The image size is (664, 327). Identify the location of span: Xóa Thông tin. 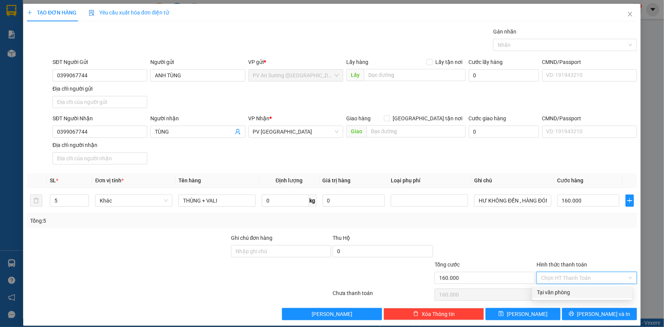
(438, 314).